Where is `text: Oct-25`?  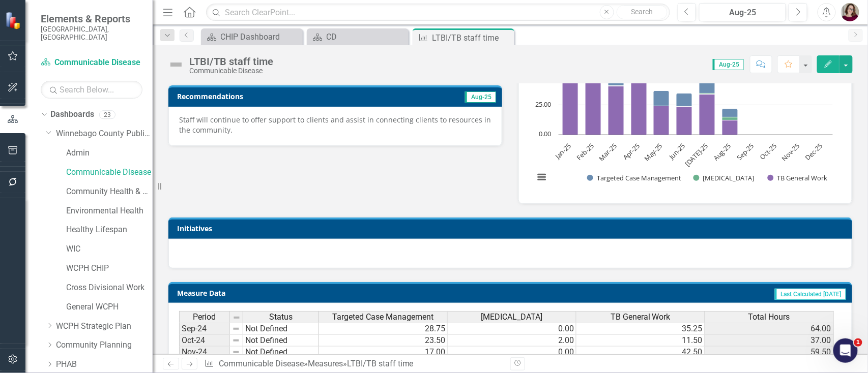 text: Oct-25 is located at coordinates (768, 152).